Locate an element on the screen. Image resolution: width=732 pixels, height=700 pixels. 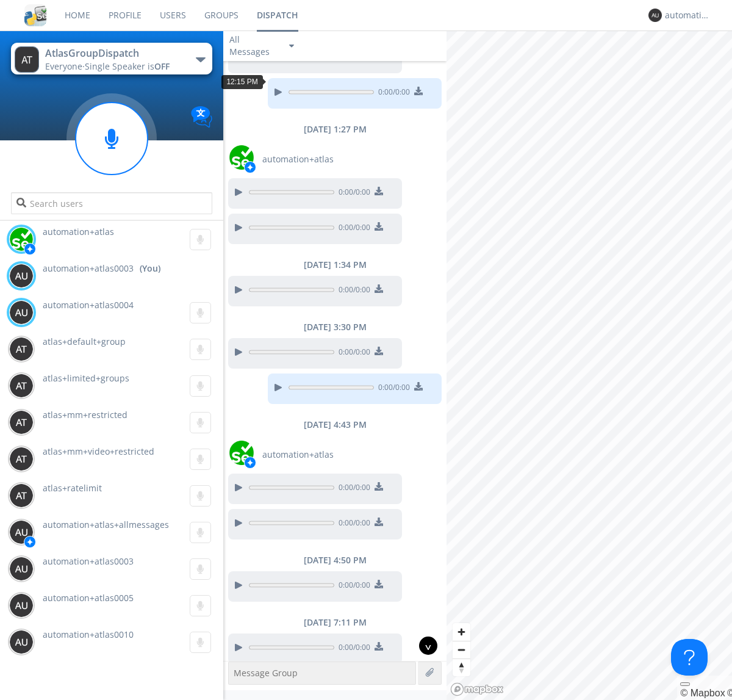
div: (You) is located at coordinates (150, 269).